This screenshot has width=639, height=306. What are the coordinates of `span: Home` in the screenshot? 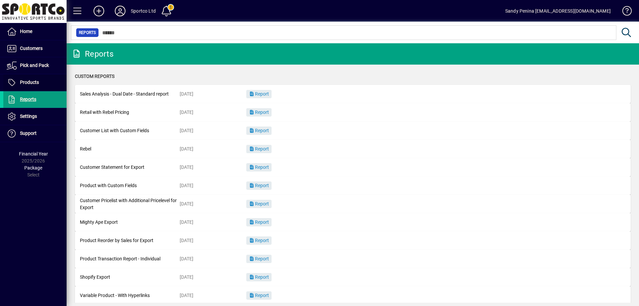 It's located at (26, 31).